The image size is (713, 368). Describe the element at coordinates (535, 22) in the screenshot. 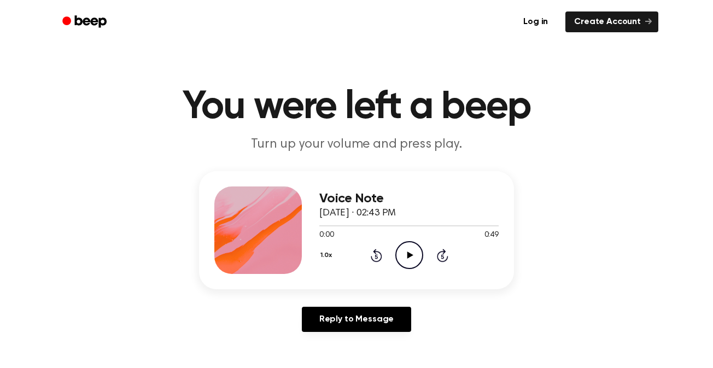

I see `a: Log in` at that location.